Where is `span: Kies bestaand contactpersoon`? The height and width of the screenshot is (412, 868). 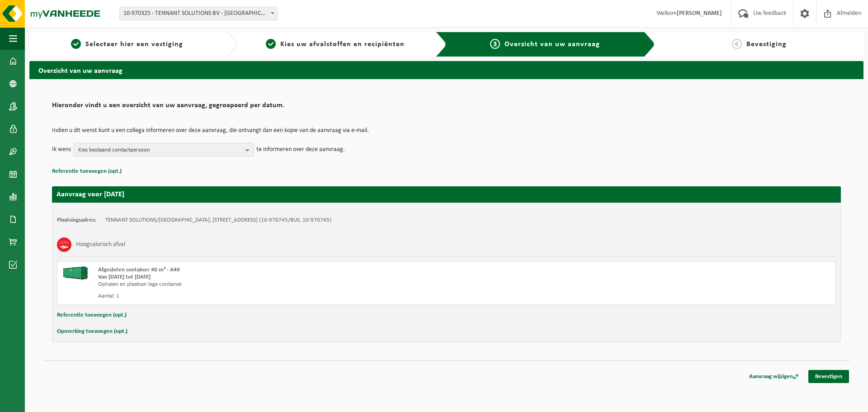
span: Kies bestaand contactpersoon is located at coordinates (160, 151).